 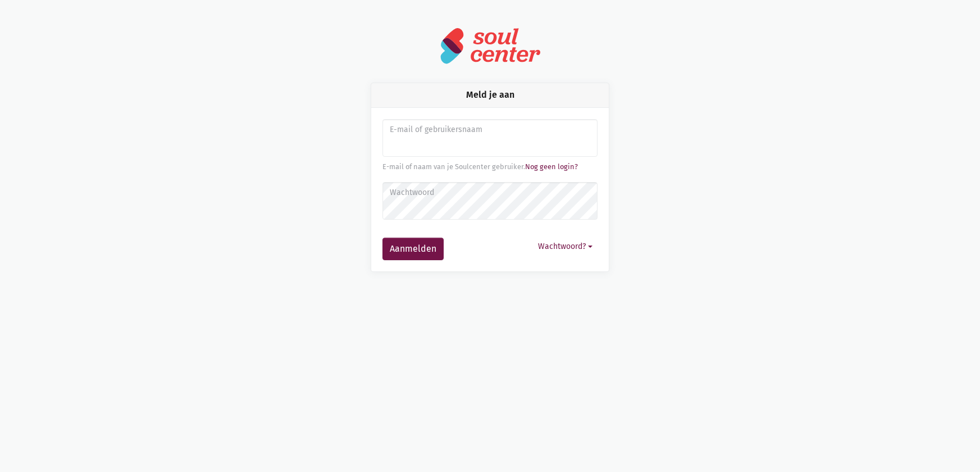 I want to click on form: Aanmelden, so click(x=490, y=189).